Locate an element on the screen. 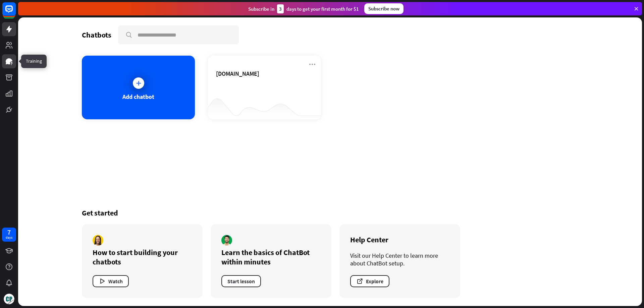 The width and height of the screenshot is (644, 308). div: How to start building your chatbots is located at coordinates (142, 257).